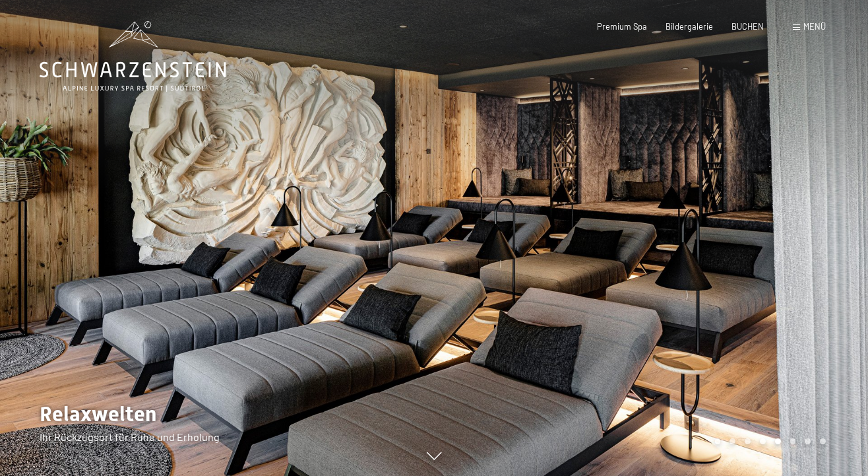  I want to click on a: Bildergalerie, so click(690, 26).